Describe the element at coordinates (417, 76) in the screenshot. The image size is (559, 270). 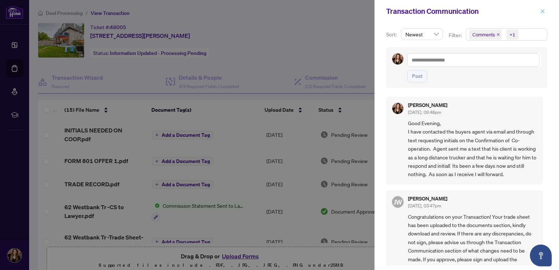
I see `button: Post` at that location.